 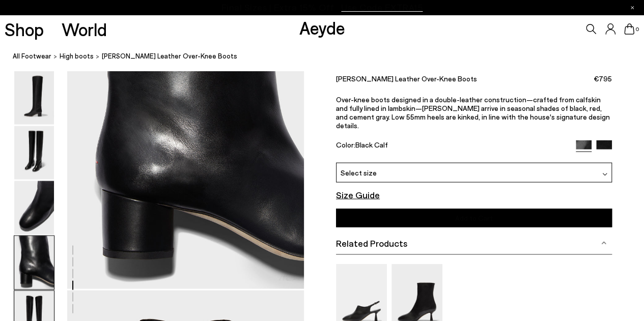 What do you see at coordinates (474, 218) in the screenshot?
I see `font: Add to Cart` at bounding box center [474, 218].